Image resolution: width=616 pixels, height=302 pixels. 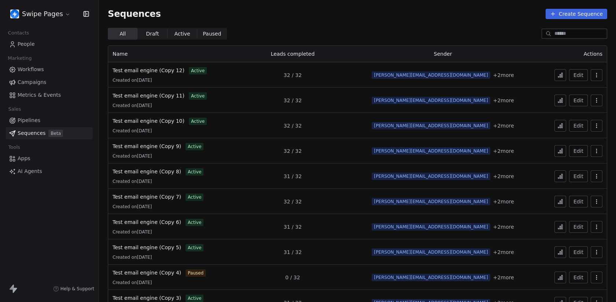 I want to click on a: Help & Support, so click(x=74, y=289).